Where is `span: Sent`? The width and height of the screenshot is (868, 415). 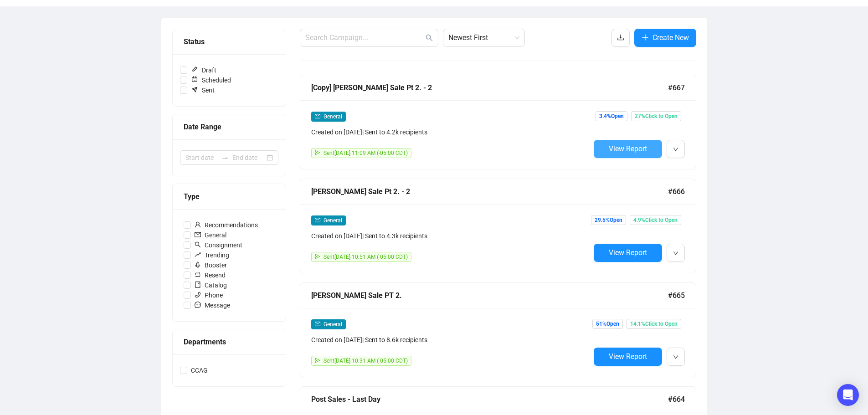 span: Sent is located at coordinates (203, 90).